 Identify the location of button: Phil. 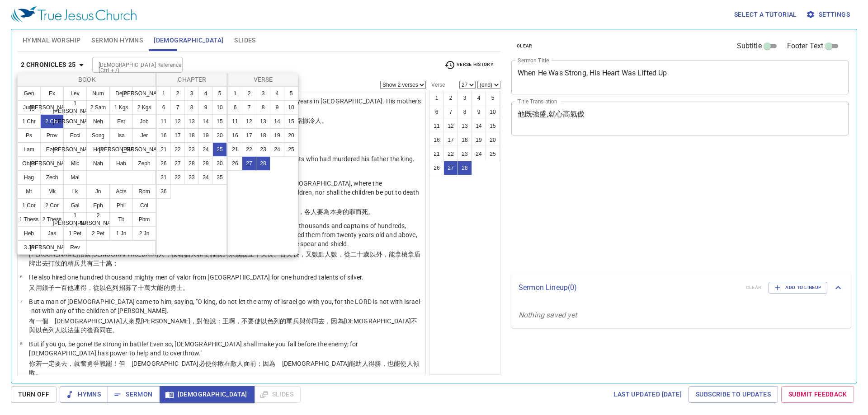
(121, 205).